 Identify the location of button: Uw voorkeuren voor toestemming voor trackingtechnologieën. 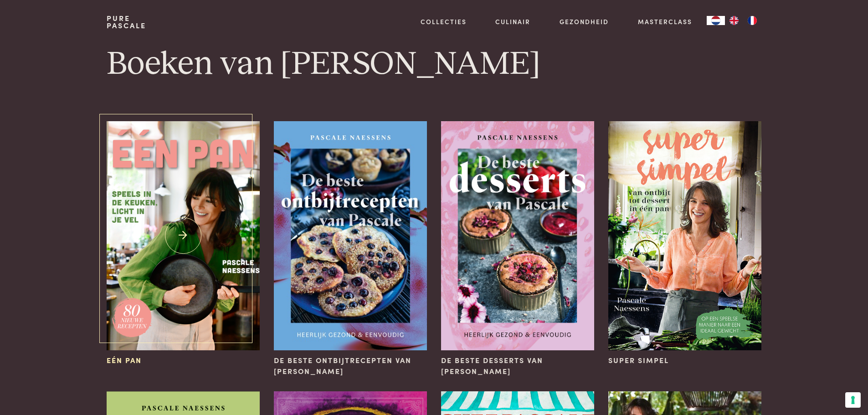
(853, 400).